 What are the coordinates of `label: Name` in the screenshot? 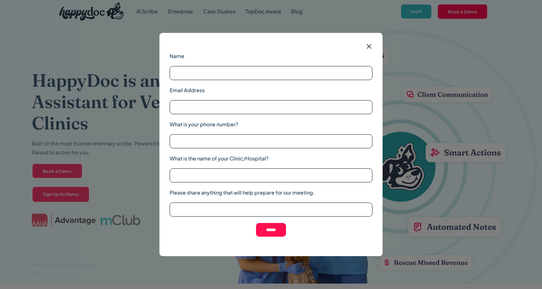 It's located at (271, 56).